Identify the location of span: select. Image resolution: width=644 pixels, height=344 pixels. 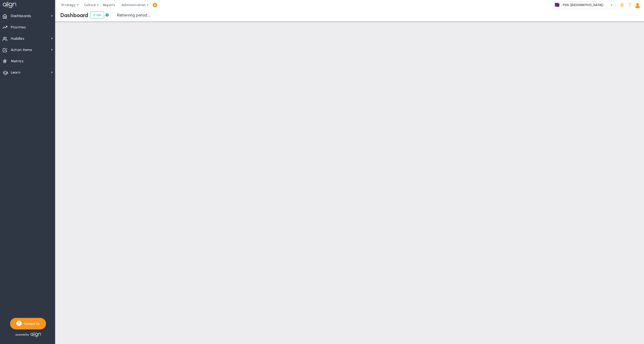
(612, 5).